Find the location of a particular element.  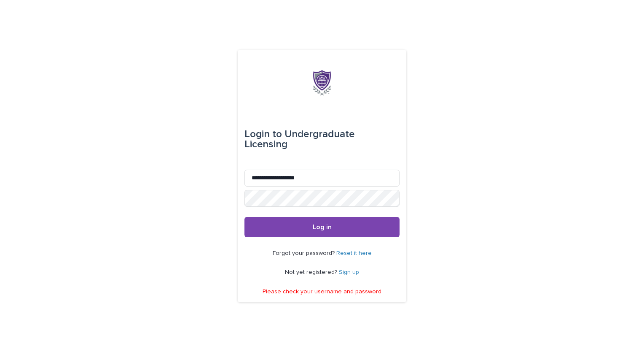

a: Reset it here is located at coordinates (354, 253).